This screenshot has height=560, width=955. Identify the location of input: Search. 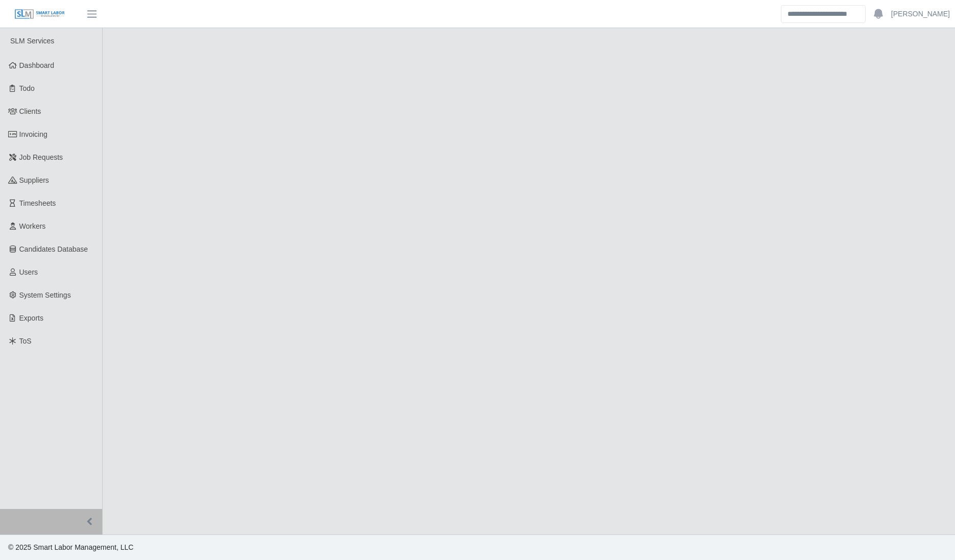
(823, 14).